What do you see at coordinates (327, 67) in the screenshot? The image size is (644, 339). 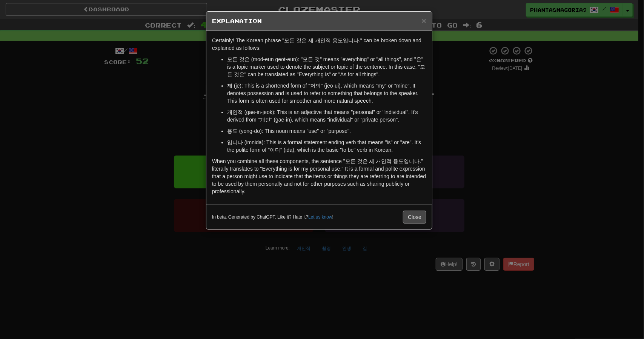 I see `p: 모든 것은 (mod-eun geot-eun): "모든 것" means "everything" or "all things", and "은" is a topic marker us...` at bounding box center [327, 67].